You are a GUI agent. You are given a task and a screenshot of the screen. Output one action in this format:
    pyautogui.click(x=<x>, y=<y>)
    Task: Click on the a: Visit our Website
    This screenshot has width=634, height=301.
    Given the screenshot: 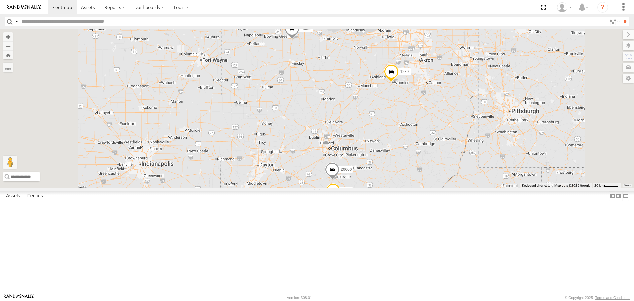 What is the action you would take?
    pyautogui.click(x=19, y=297)
    